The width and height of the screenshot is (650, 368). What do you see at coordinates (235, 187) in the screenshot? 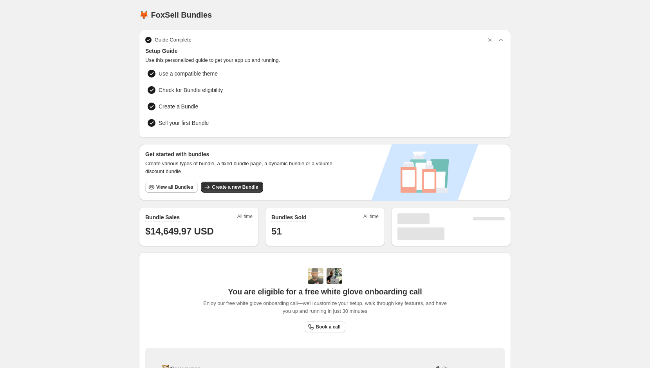
I see `span: Create a new Bundle` at bounding box center [235, 187].